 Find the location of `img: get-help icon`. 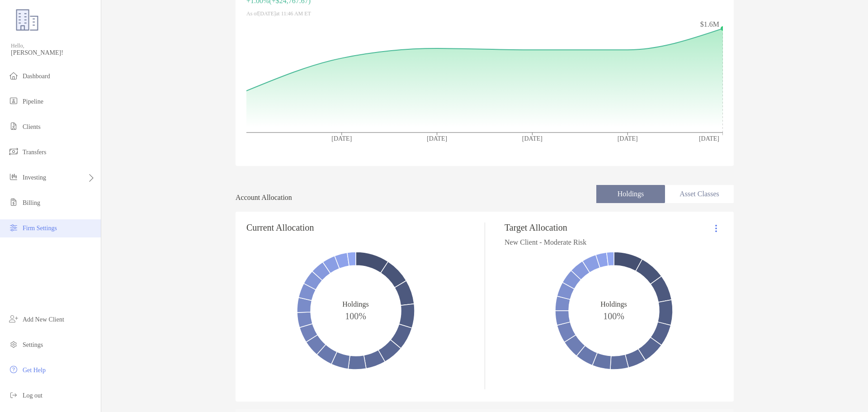

img: get-help icon is located at coordinates (14, 369).